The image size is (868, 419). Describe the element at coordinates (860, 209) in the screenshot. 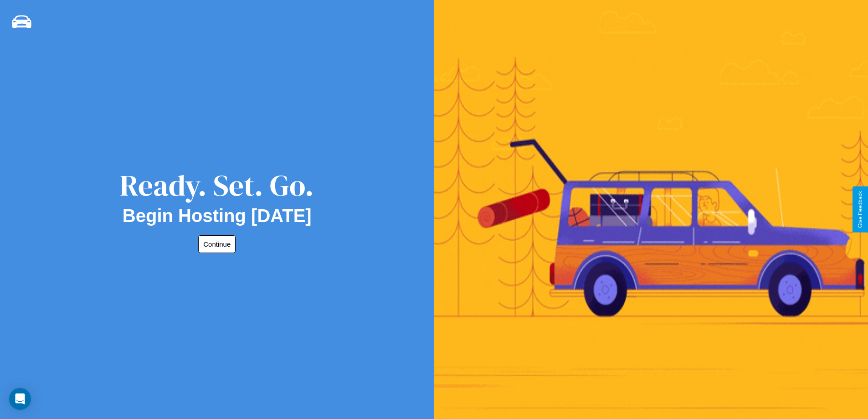

I see `div: Give Feedback` at that location.